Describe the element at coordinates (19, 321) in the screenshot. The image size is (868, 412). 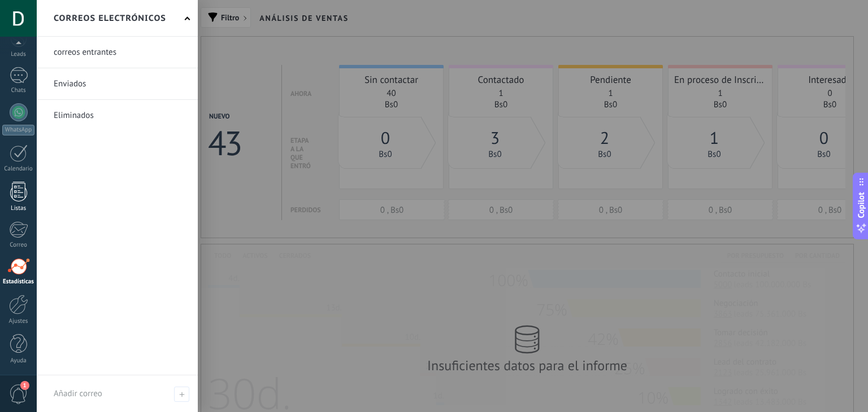
I see `div: Ajustes` at that location.